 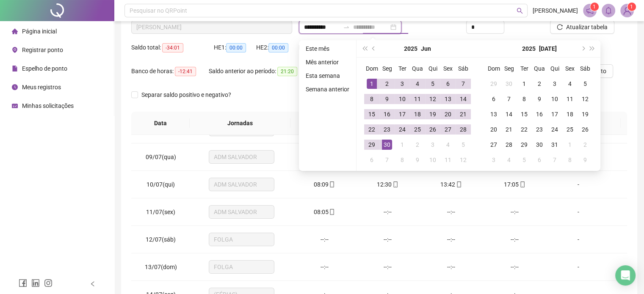 I want to click on div: 28, so click(x=463, y=129).